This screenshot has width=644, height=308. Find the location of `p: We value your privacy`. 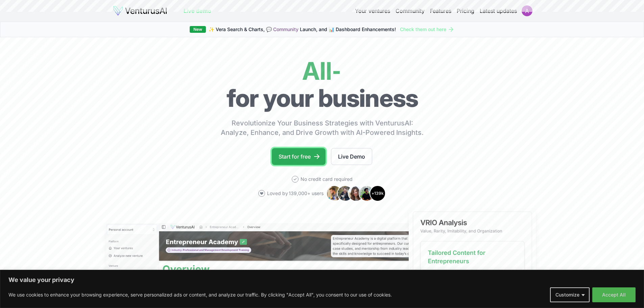

p: We value your privacy is located at coordinates (322, 280).